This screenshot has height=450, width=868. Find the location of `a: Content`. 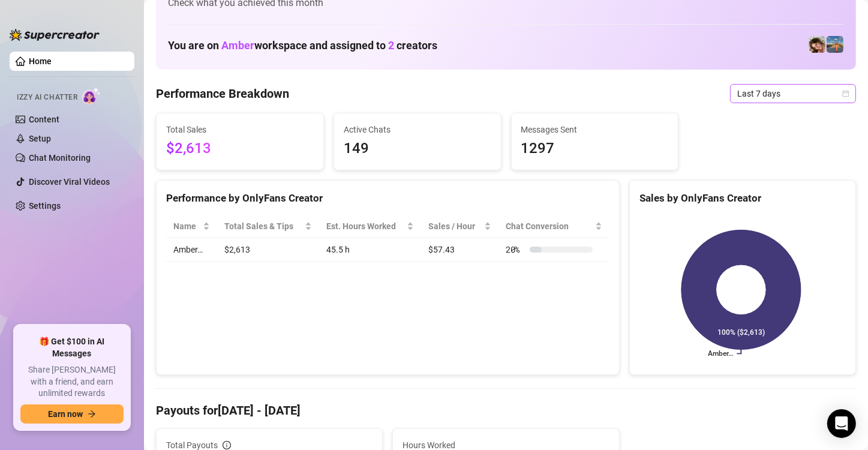

a: Content is located at coordinates (44, 119).